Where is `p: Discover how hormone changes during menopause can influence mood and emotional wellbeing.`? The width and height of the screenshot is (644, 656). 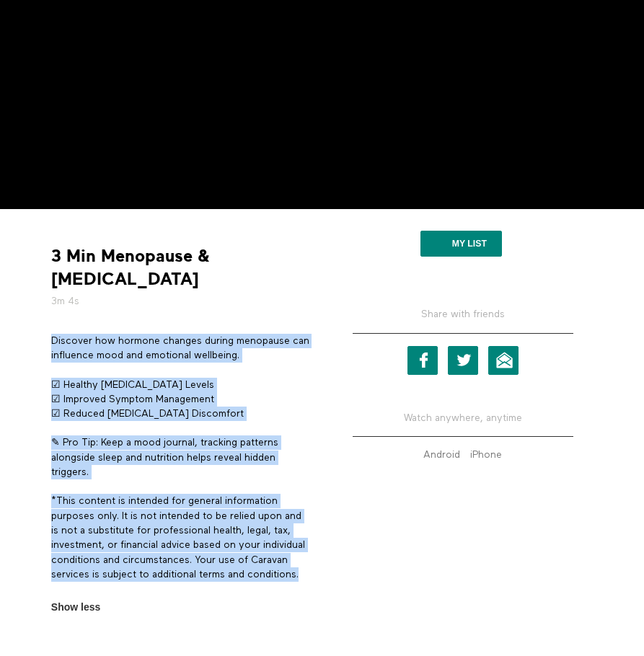
p: Discover how hormone changes during menopause can influence mood and emotional wellbeing. is located at coordinates (181, 348).